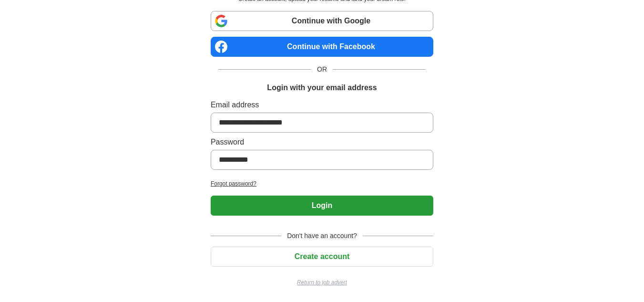 This screenshot has height=302, width=644. I want to click on label: Password, so click(322, 143).